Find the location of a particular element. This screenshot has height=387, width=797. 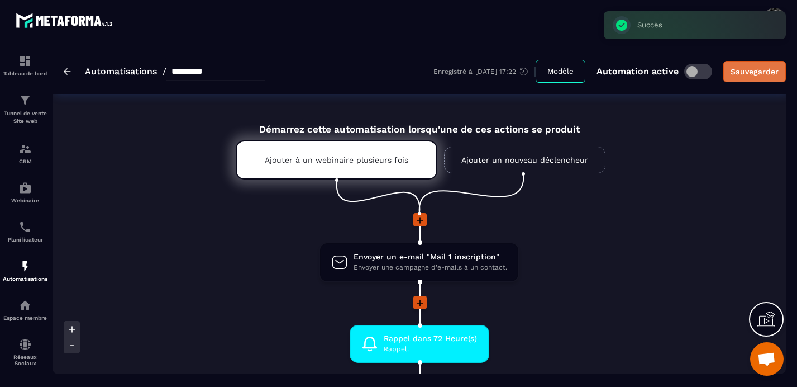

a: schedulerschedulerPlanificateur is located at coordinates (25, 231).